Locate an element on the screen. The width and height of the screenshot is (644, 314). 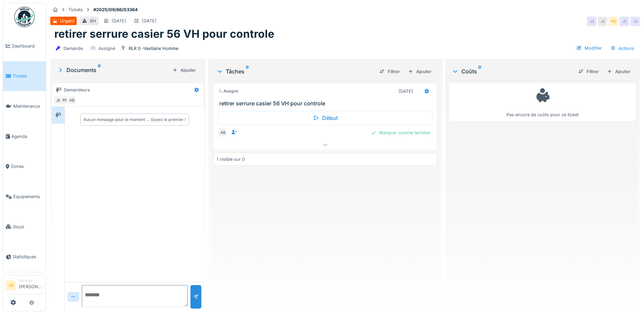
div: Modifier is located at coordinates (589, 48).